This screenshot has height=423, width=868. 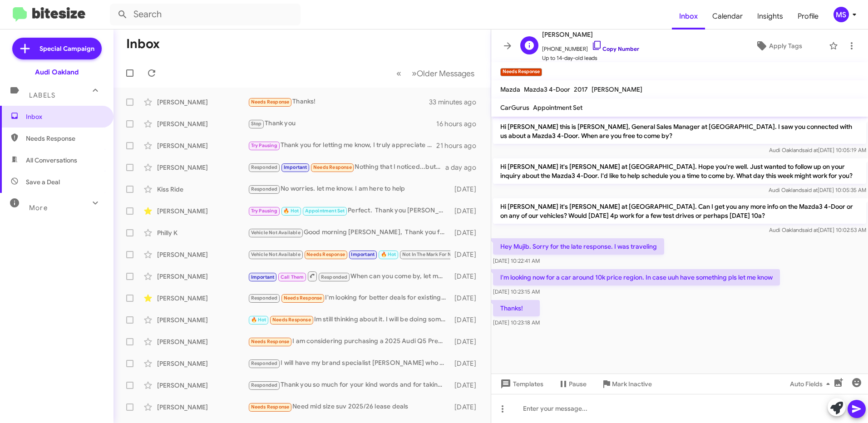 What do you see at coordinates (342, 124) in the screenshot?
I see `div: Thank you` at bounding box center [342, 124].